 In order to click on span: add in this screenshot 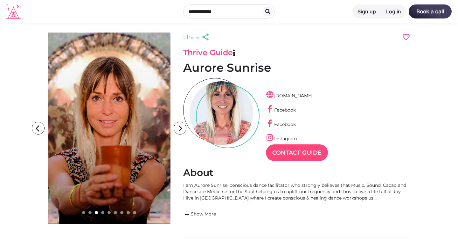, I will do `click(187, 214)`.